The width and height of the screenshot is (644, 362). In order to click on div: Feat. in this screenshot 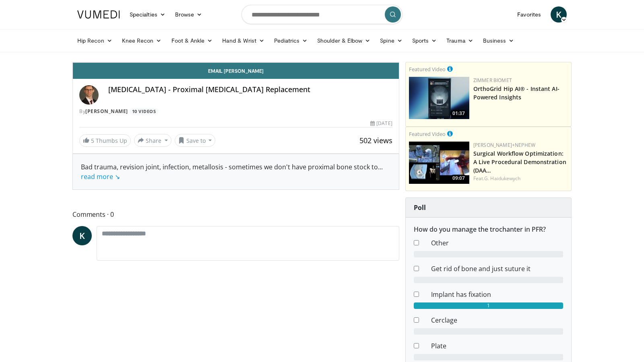, I will do `click(520, 179)`.